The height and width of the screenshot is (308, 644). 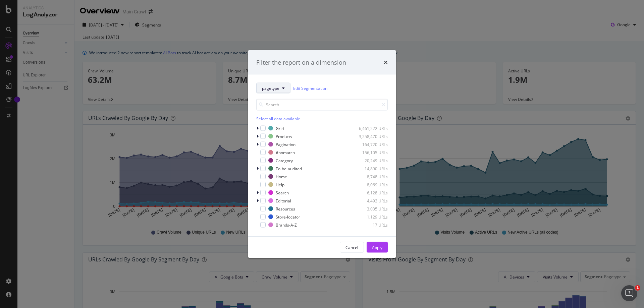 What do you see at coordinates (282, 193) in the screenshot?
I see `div: Search` at bounding box center [282, 193].